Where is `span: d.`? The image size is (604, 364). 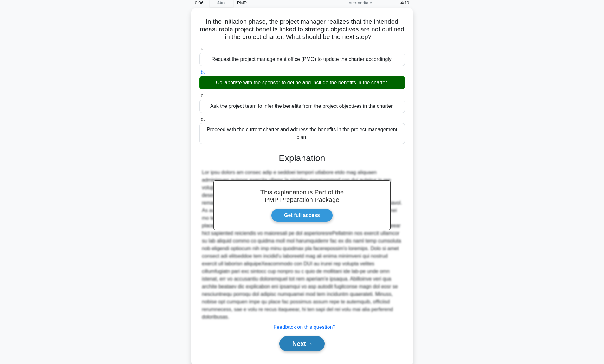 span: d. is located at coordinates (203, 119).